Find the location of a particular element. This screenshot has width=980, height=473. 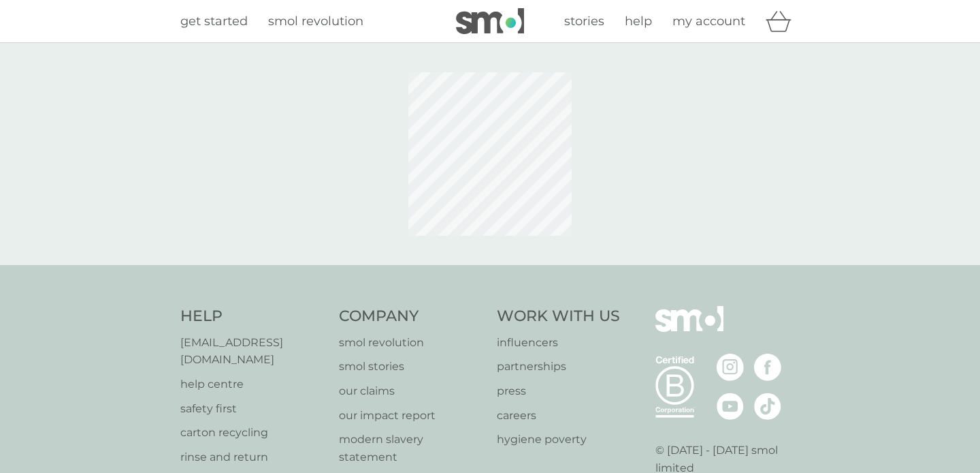

div: basket is located at coordinates (783, 21).